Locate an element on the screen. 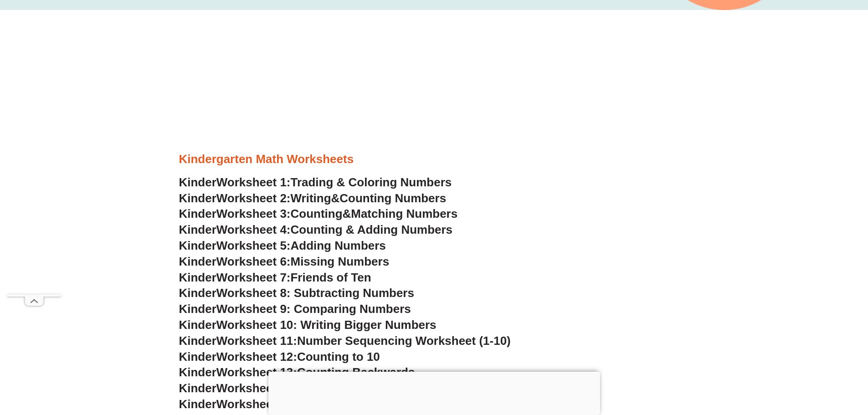 The width and height of the screenshot is (868, 415). span: Worksheet 14: is located at coordinates (256, 388).